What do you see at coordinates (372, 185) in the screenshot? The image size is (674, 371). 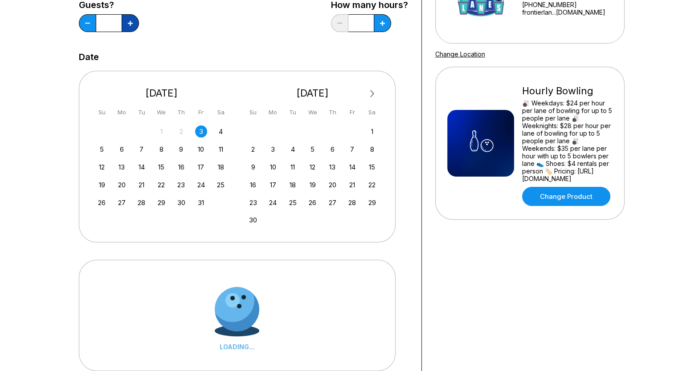 I see `div: Choose Saturday, November 22nd, 2025` at bounding box center [372, 185].